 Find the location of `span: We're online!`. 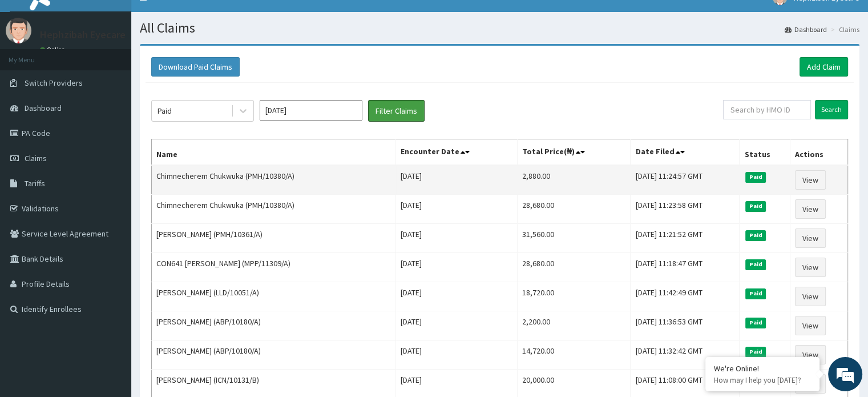

span: We're online! is located at coordinates (112, 181).